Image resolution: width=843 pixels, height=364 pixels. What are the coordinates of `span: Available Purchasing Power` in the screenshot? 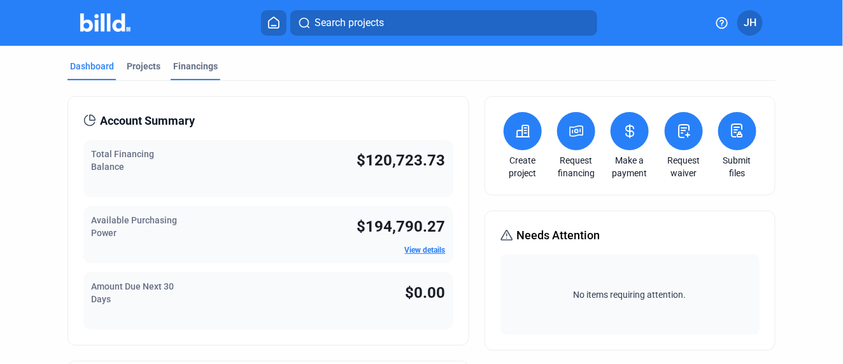 It's located at (134, 227).